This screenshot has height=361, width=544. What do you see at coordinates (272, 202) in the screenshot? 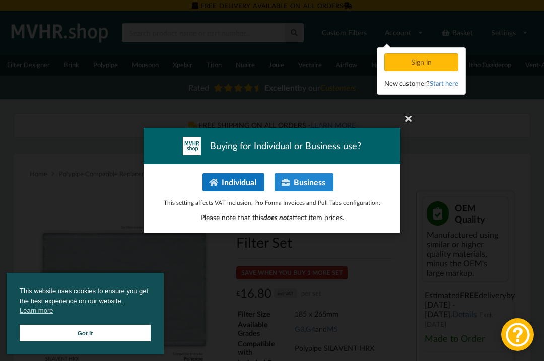
I see `p: This setting affects VAT inclusion, Pro Forma Invoices and Pull Tabs configuration.` at bounding box center [272, 202].